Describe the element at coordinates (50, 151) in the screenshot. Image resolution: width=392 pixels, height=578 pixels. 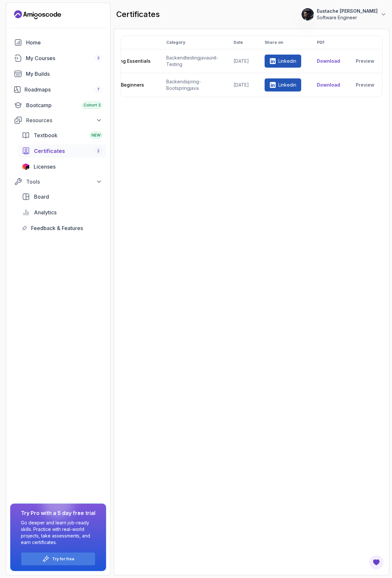
I see `span: Certificates` at that location.